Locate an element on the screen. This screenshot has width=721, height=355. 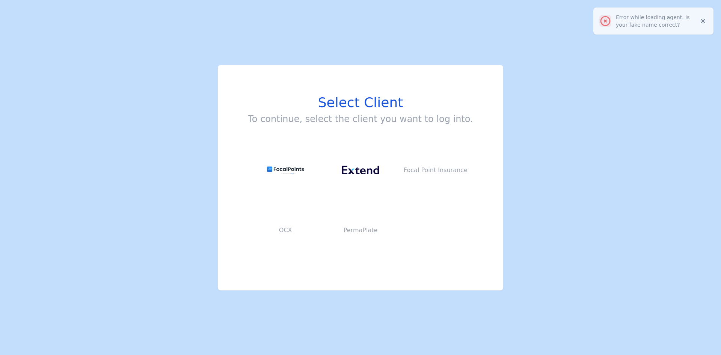
button: OCX is located at coordinates (285, 230).